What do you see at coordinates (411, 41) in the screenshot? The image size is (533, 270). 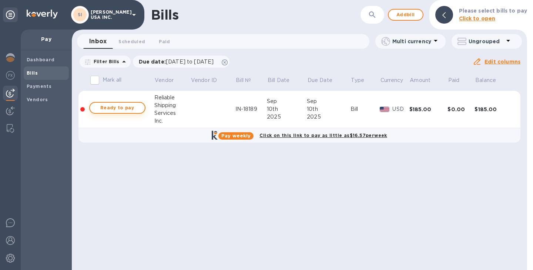 I see `p: Multi currency` at bounding box center [411, 41].